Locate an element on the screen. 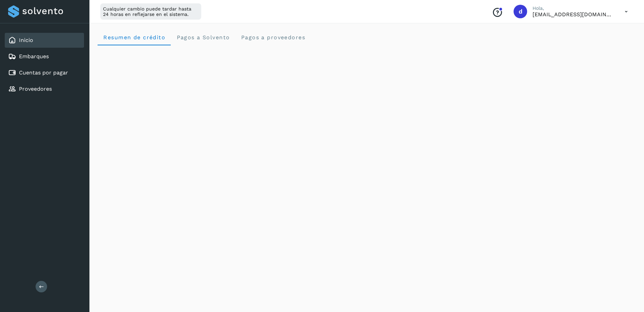  div: Embarques is located at coordinates (44, 56).